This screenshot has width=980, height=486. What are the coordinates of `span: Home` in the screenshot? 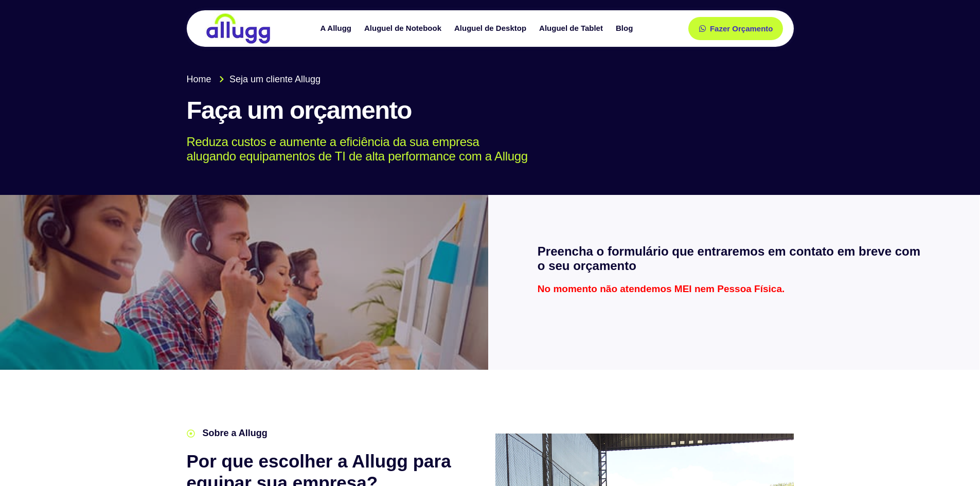 It's located at (199, 79).